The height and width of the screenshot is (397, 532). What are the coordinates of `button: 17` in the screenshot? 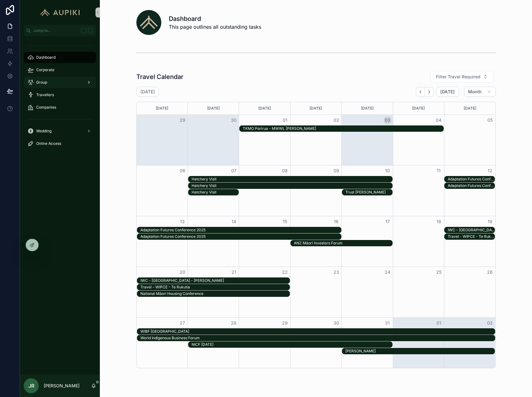 It's located at (388, 221).